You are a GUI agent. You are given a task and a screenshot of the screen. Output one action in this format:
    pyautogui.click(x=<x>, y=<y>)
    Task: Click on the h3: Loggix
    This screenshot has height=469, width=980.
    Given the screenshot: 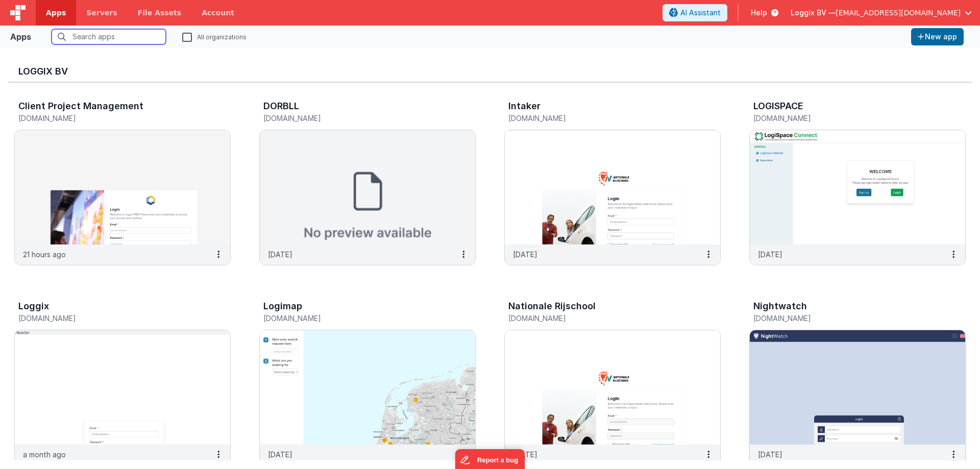 What is the action you would take?
    pyautogui.click(x=34, y=306)
    